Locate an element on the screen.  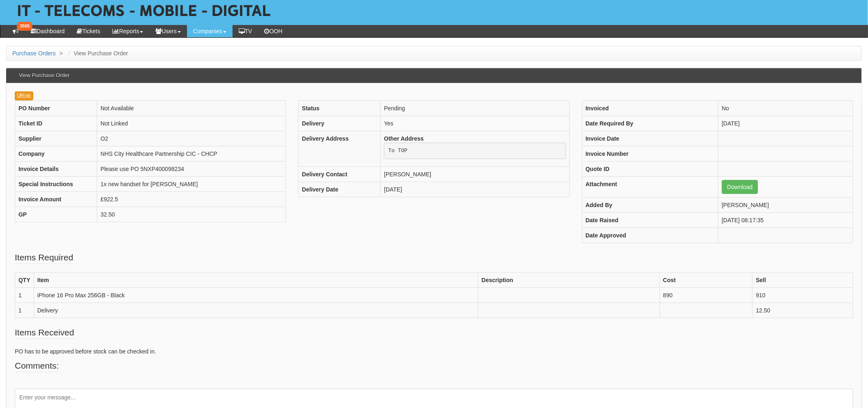
th: Quote ID is located at coordinates (651, 169).